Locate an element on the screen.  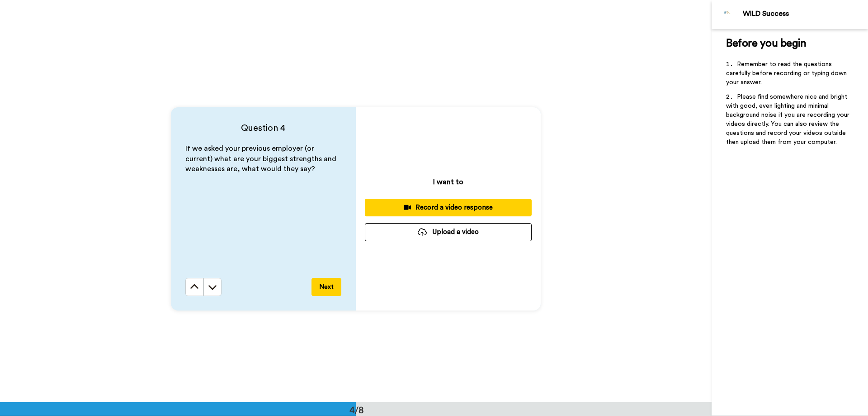
div: WILD Success is located at coordinates (805, 13).